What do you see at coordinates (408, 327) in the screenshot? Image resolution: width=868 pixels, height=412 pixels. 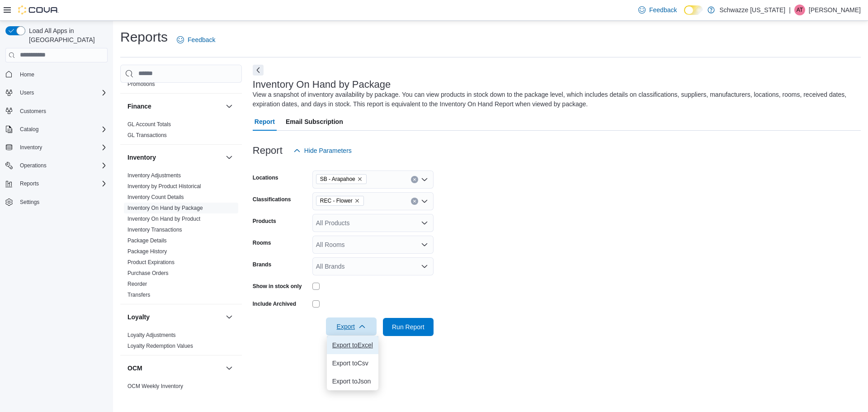 I see `span: Run Report` at bounding box center [408, 327].